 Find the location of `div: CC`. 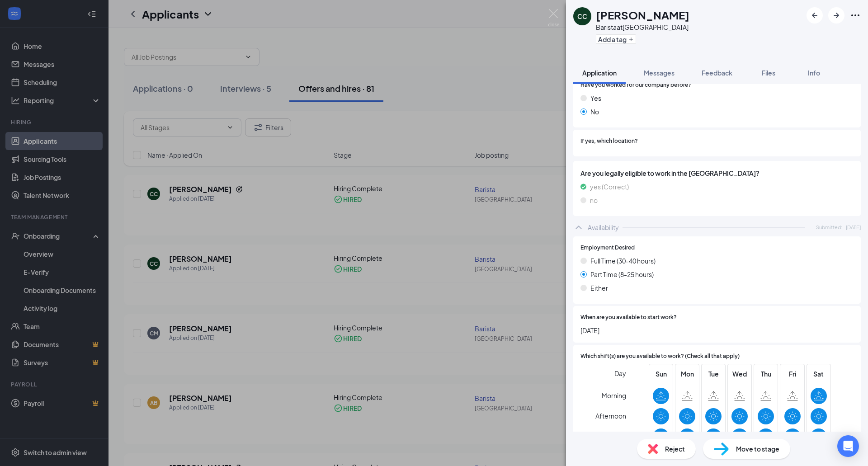

div: CC is located at coordinates (582, 16).